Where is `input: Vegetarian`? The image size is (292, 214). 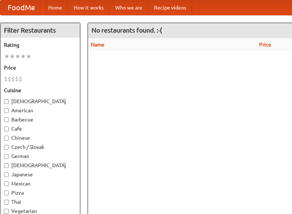 input: Vegetarian is located at coordinates (6, 211).